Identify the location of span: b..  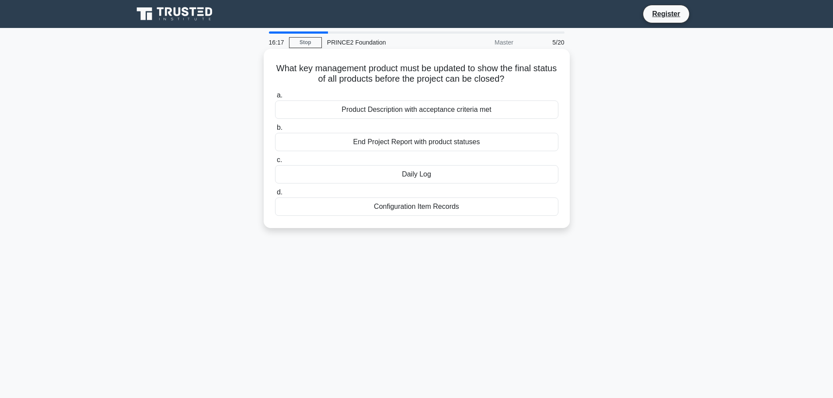
(279, 127).